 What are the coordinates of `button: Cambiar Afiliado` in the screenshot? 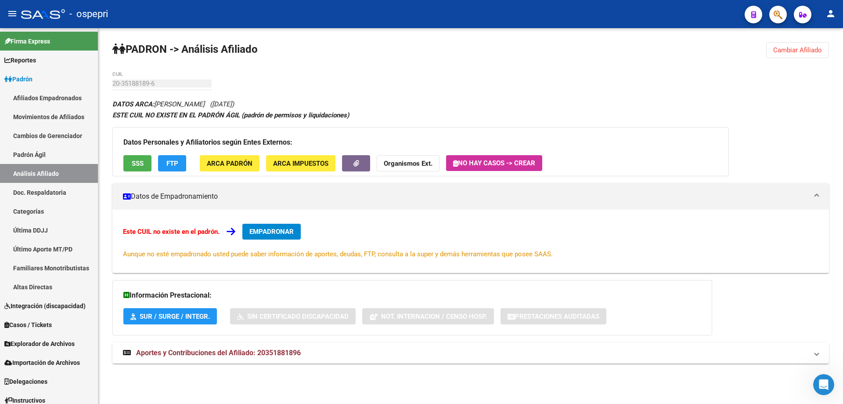 It's located at (798, 50).